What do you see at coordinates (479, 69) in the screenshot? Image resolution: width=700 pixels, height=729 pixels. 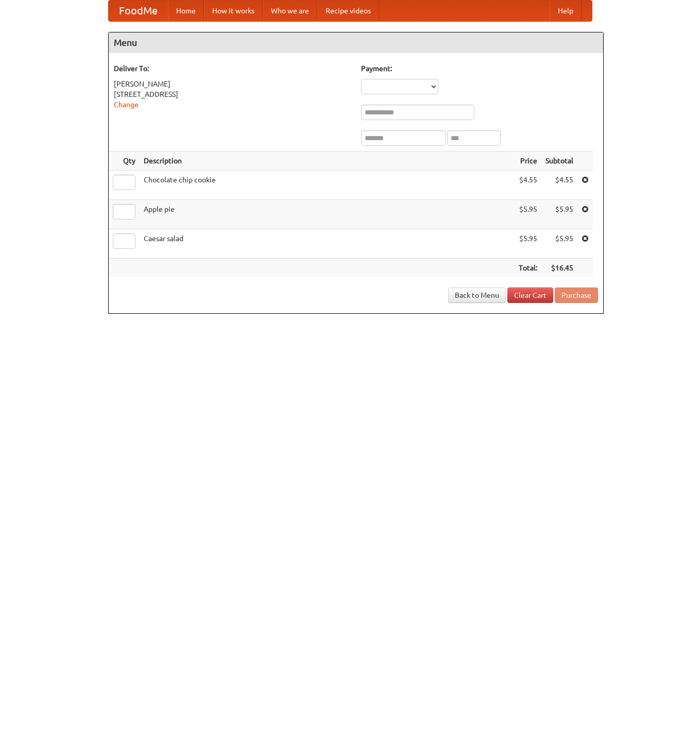 I see `h5: Payment:` at bounding box center [479, 69].